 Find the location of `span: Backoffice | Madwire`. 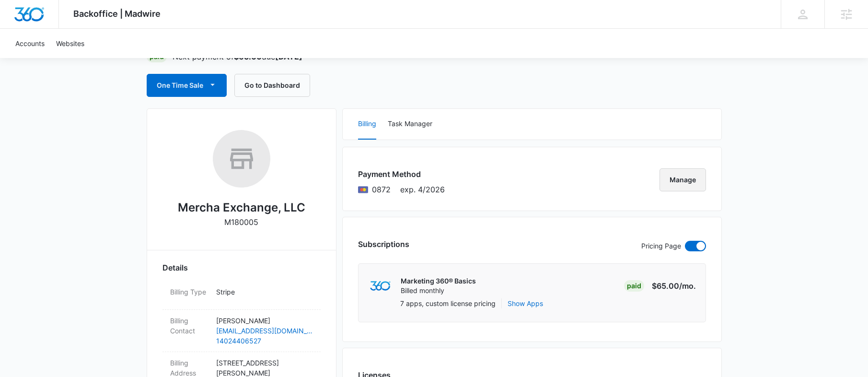

span: Backoffice | Madwire is located at coordinates (117, 14).